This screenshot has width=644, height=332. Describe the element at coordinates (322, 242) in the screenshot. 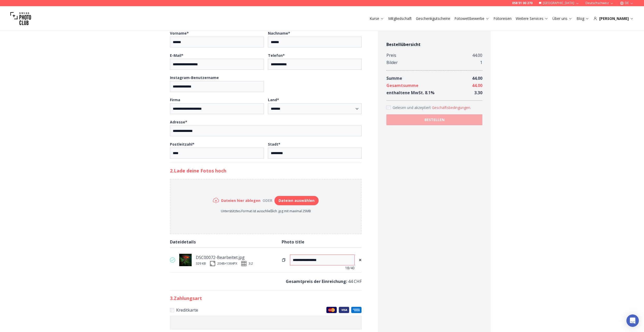

I see `div: Photo title` at that location.